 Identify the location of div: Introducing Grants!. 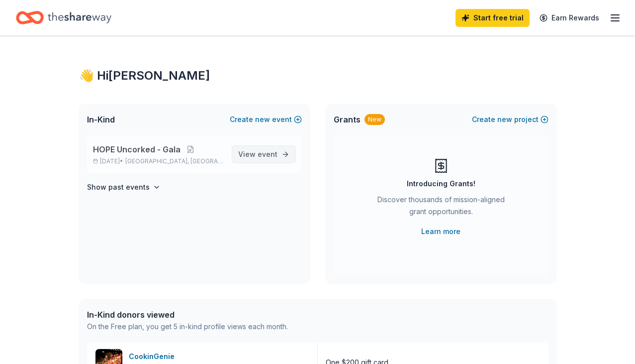
(442, 183).